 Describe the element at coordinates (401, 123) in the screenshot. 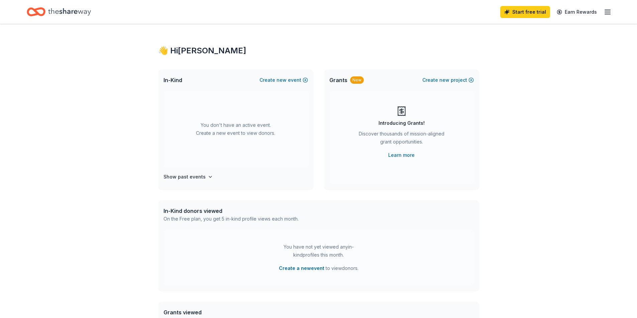

I see `div: Introducing Grants!` at that location.